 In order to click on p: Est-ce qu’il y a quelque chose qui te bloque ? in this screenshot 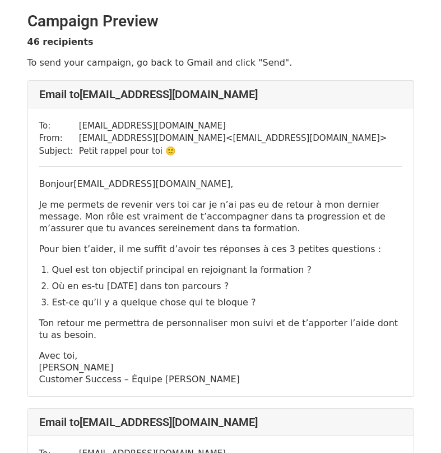, I will do `click(227, 302)`.